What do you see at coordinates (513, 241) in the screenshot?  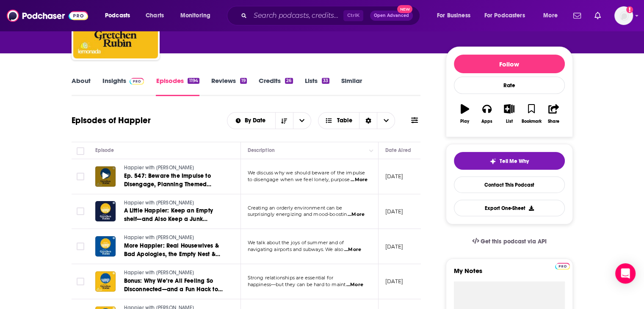 I see `span: Get this podcast via API` at bounding box center [513, 241].